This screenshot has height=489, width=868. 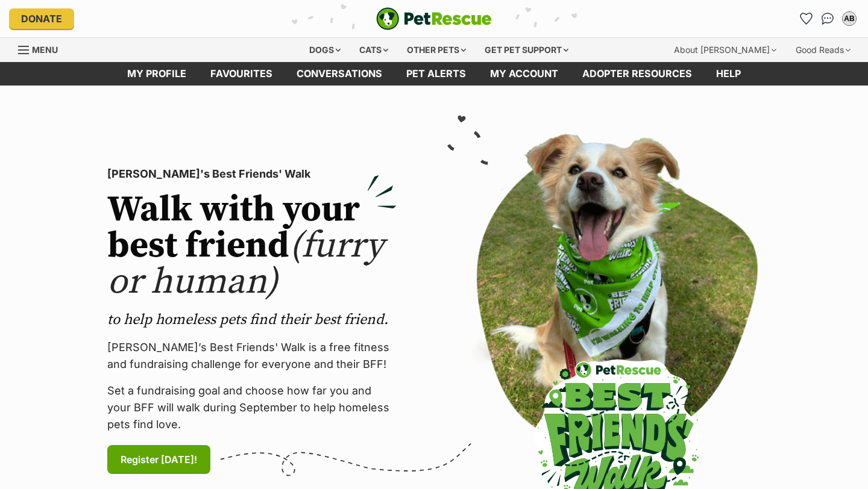 I want to click on div: Dogs, so click(x=325, y=50).